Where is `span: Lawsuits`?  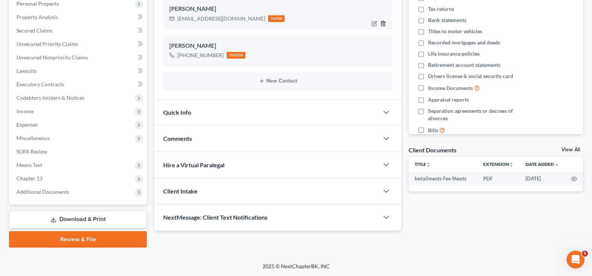
span: Lawsuits is located at coordinates (27, 71).